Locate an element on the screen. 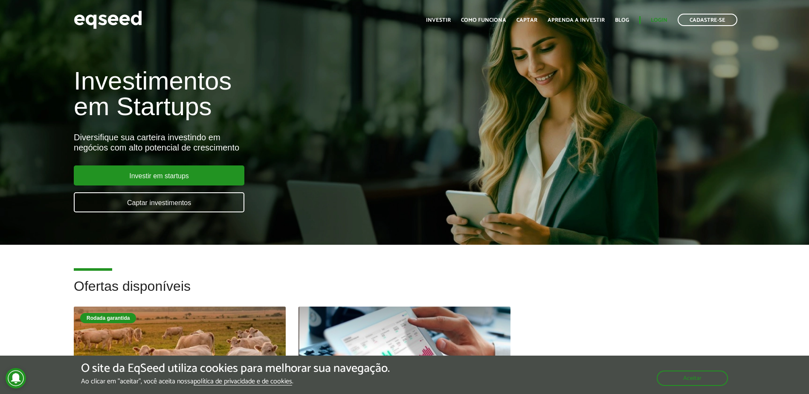  a: Captar investimentos is located at coordinates (159, 202).